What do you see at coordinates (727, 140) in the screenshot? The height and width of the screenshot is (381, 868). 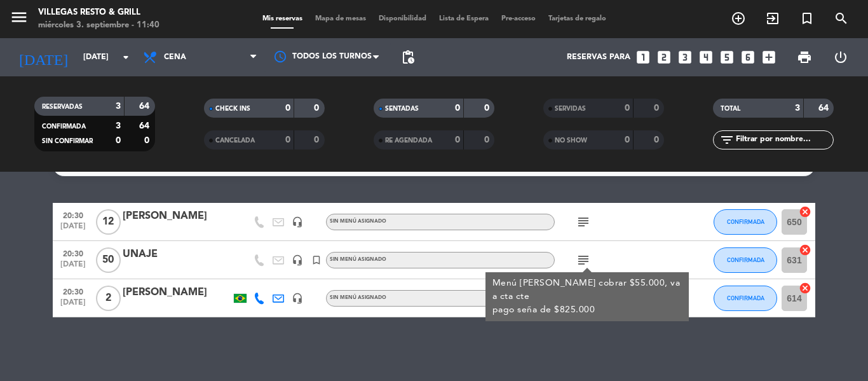 I see `i: filter_list` at bounding box center [727, 140].